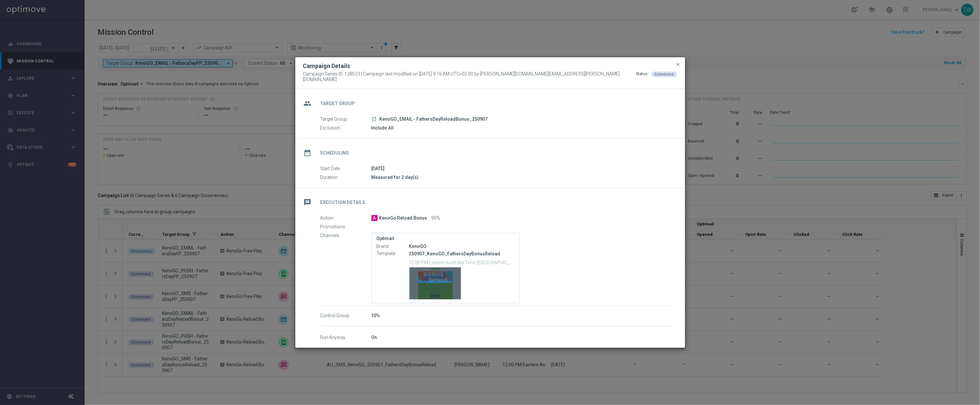  Describe the element at coordinates (462, 247) in the screenshot. I see `div: KenoGO` at that location.